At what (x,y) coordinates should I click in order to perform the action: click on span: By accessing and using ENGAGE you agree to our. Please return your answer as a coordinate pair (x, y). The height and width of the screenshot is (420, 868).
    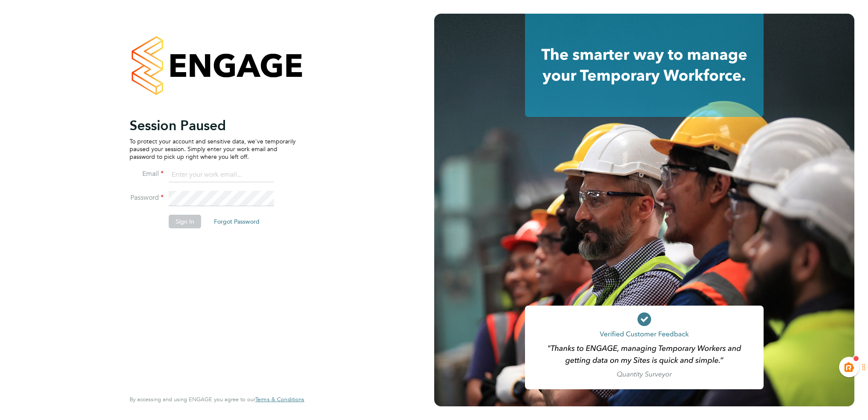
    Looking at the image, I should click on (217, 399).